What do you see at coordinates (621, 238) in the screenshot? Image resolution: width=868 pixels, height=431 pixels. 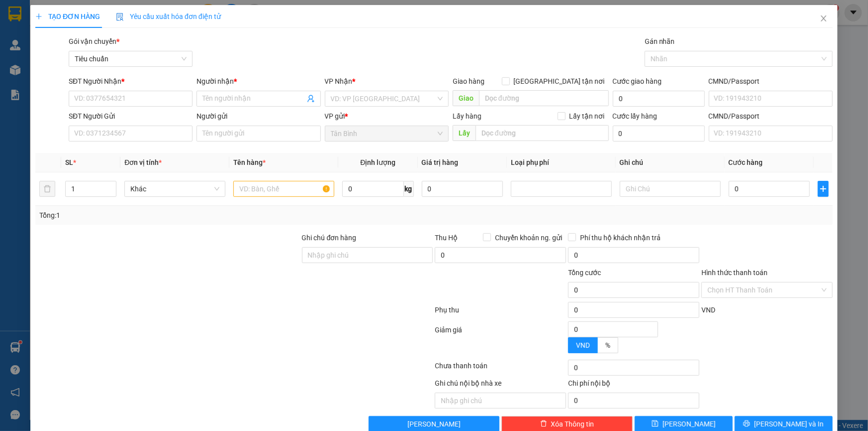 I see `span: Phí thu hộ khách nhận trả` at bounding box center [621, 238].